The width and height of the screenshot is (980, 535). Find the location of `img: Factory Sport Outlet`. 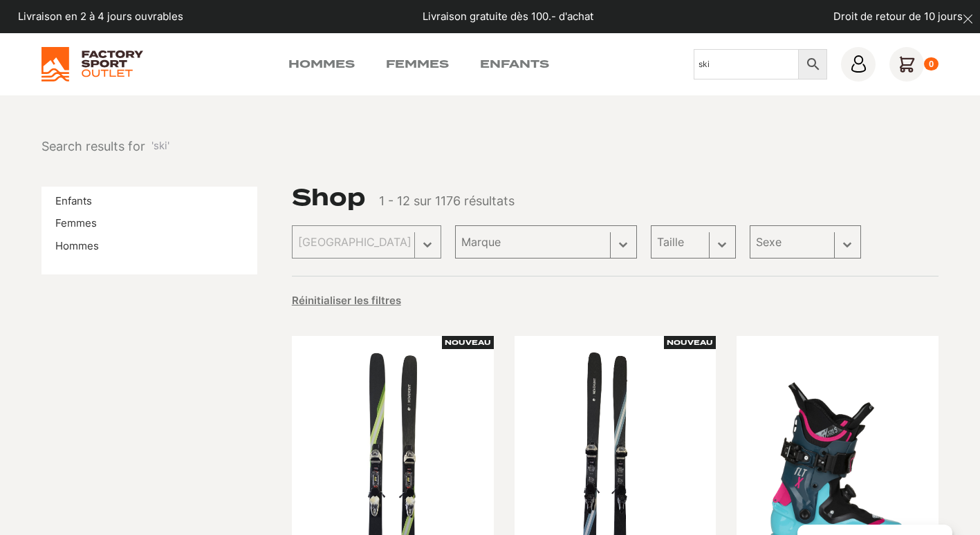

img: Factory Sport Outlet is located at coordinates (92, 64).